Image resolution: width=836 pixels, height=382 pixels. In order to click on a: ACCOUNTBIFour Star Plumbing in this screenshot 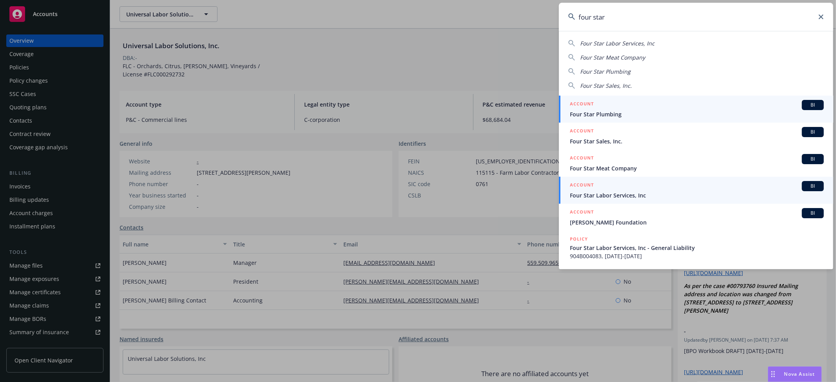, I will do `click(696, 109)`.